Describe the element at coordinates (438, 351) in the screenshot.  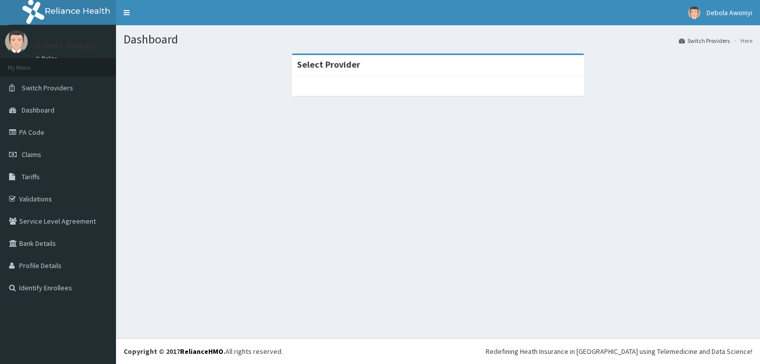
I see `footer: All rights reserved.` at that location.